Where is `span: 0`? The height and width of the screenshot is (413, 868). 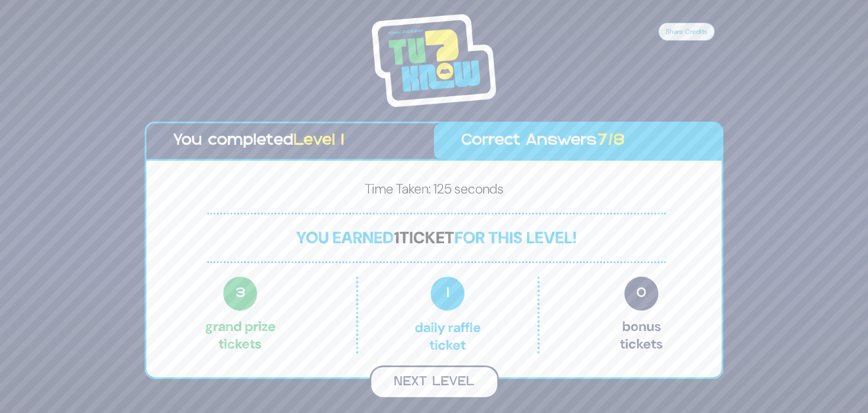 span: 0 is located at coordinates (641, 294).